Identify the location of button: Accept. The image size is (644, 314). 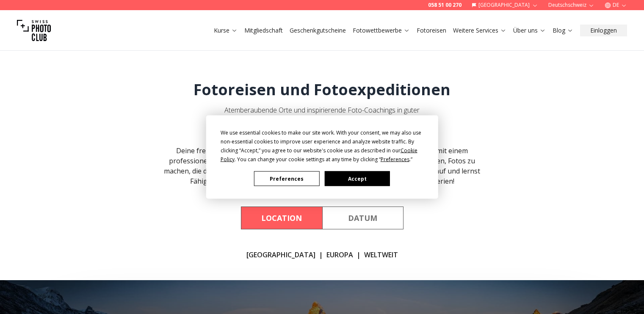
(357, 179).